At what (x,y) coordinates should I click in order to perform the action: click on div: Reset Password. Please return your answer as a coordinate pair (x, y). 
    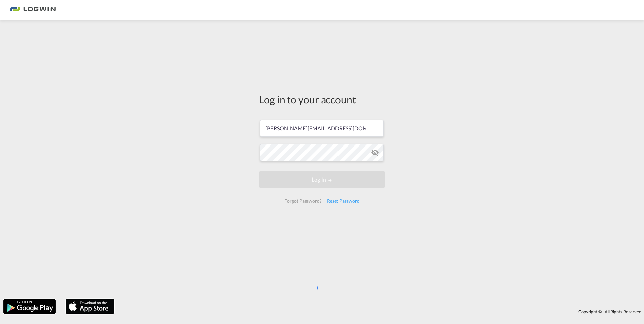
    Looking at the image, I should click on (343, 201).